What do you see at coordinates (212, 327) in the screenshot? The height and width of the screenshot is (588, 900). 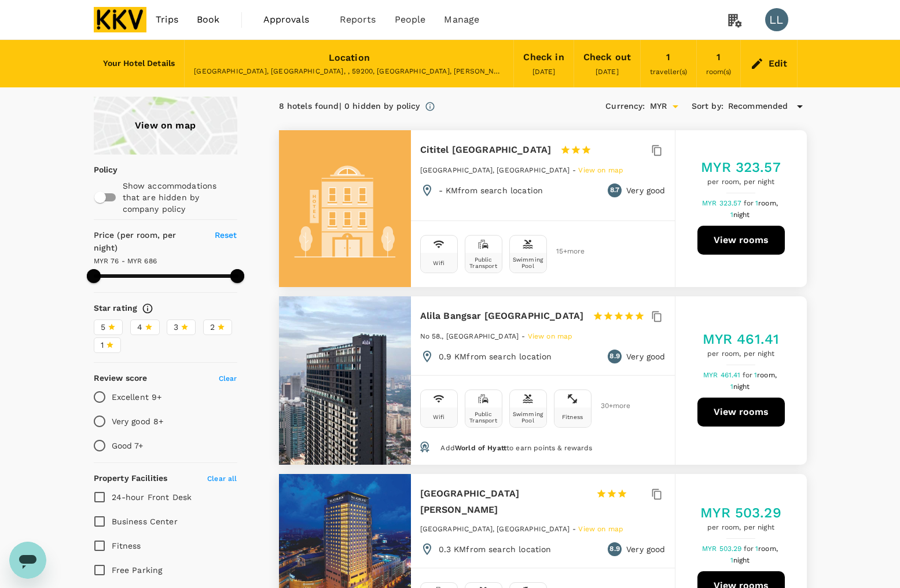 I see `span: 2` at bounding box center [212, 327].